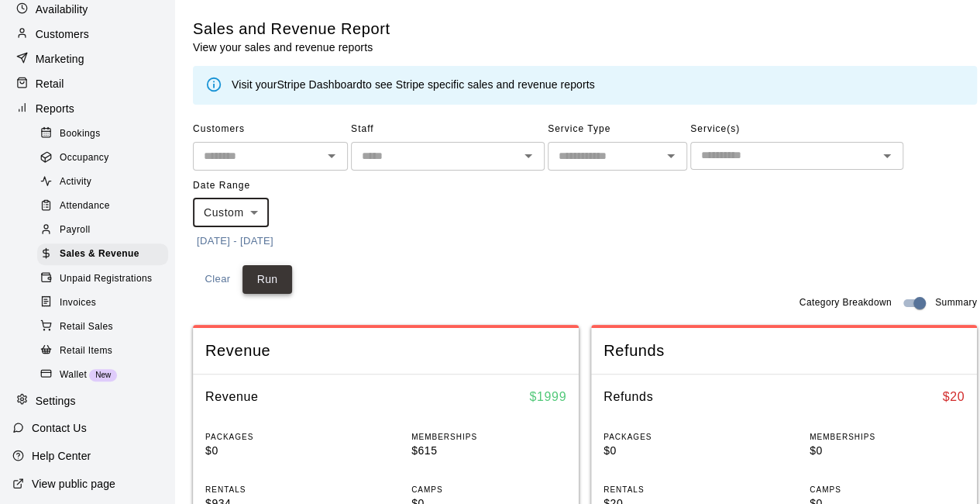  Describe the element at coordinates (61, 455) in the screenshot. I see `p: Help Center` at that location.